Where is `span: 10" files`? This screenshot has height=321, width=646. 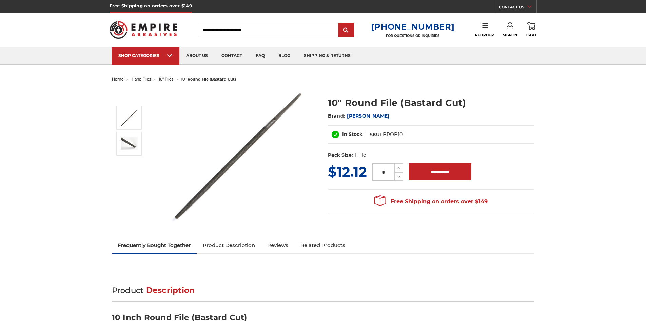 span: 10" files is located at coordinates (166, 79).